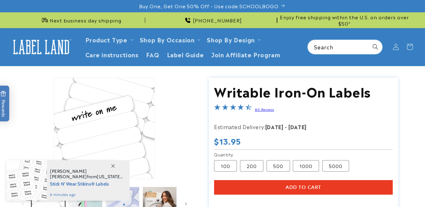  Describe the element at coordinates (106, 39) in the screenshot. I see `a: Product Type` at that location.